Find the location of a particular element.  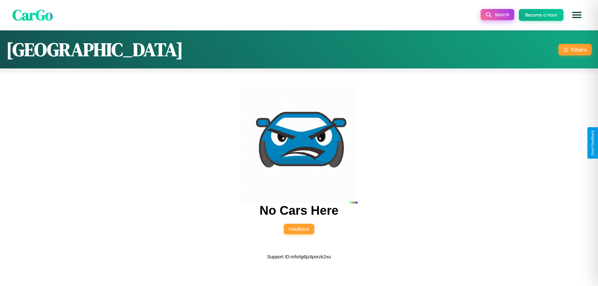

img: car is located at coordinates (299, 145).